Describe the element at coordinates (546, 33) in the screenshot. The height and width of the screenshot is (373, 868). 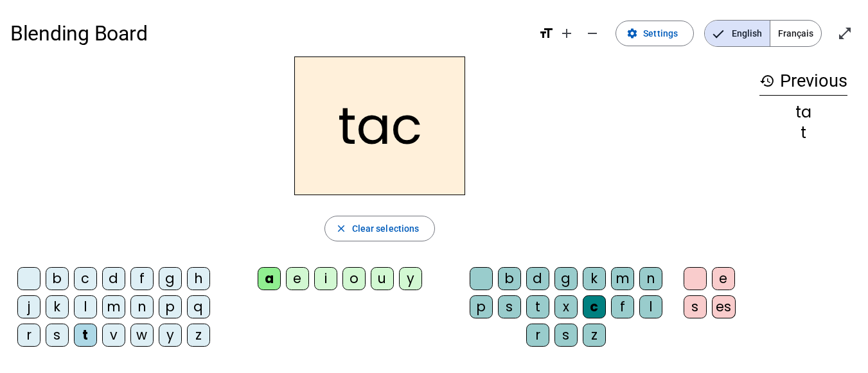
I see `mat-icon: format_size` at that location.